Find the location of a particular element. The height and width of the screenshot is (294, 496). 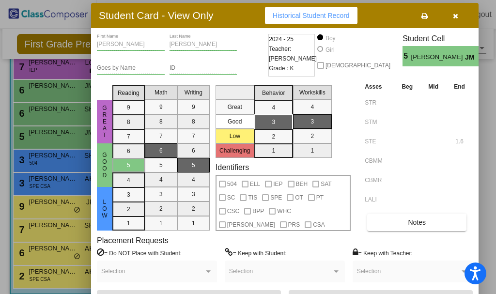

th: Beg is located at coordinates (407, 87).